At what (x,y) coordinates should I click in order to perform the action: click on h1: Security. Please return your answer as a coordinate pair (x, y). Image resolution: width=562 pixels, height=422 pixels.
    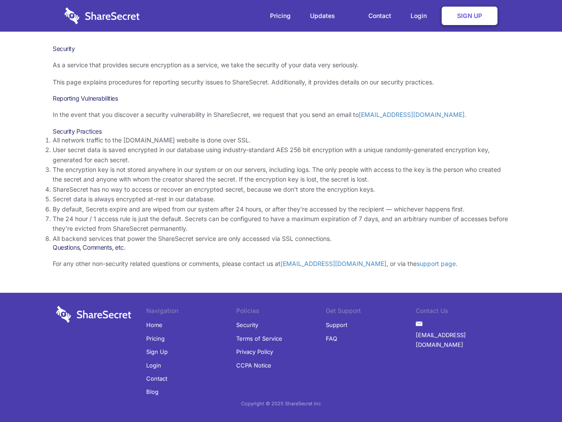
    Looking at the image, I should click on (281, 49).